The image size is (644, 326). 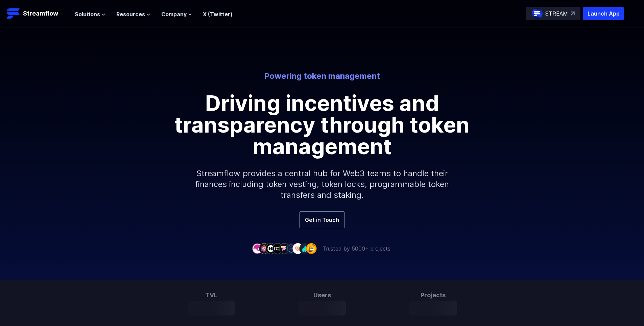 What do you see at coordinates (264, 248) in the screenshot?
I see `img: company-2` at bounding box center [264, 248].